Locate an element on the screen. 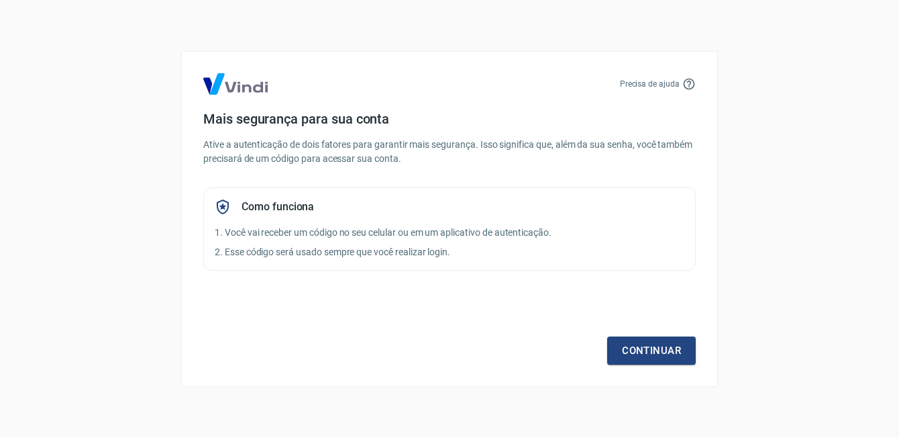 The image size is (899, 438). img: Logo Vind is located at coordinates (236, 84).